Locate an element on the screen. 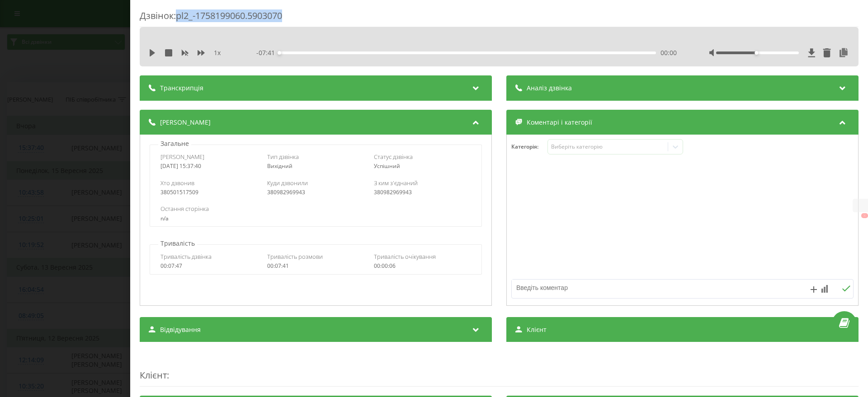  button: X is located at coordinates (864, 216).